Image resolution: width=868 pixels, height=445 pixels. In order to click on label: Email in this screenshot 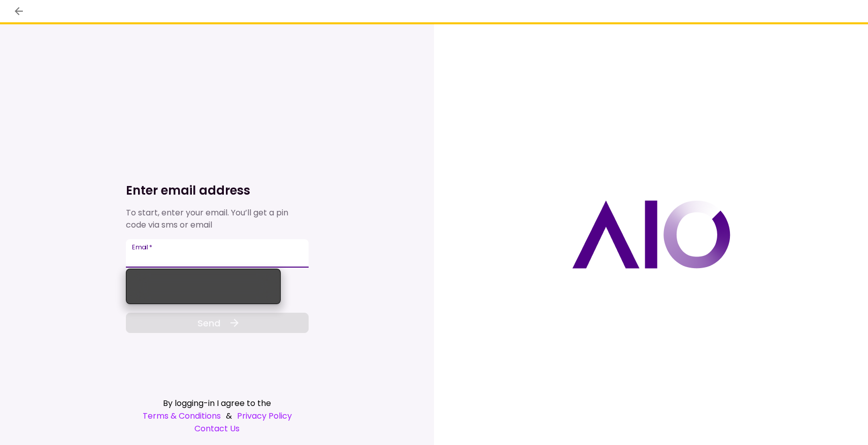, I will do `click(142, 247)`.